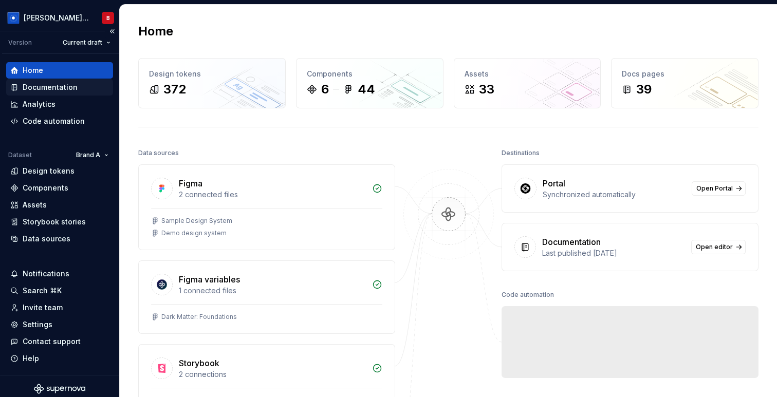 The image size is (777, 397). I want to click on button: Brand A, so click(92, 155).